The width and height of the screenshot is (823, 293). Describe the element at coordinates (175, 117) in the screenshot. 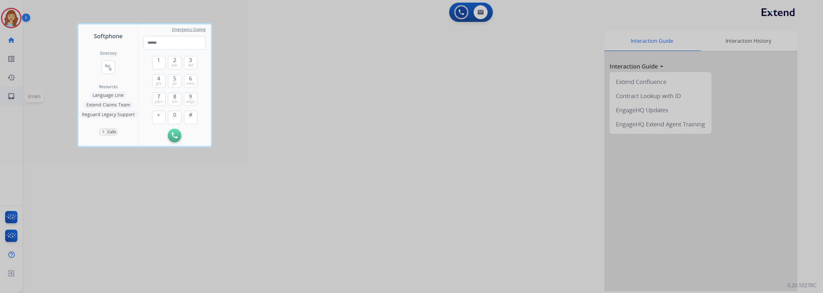

I see `button: 0` at that location.